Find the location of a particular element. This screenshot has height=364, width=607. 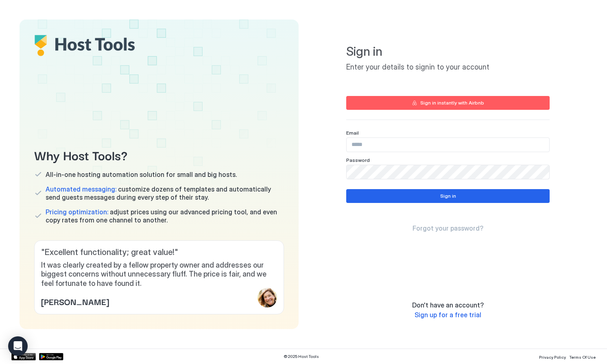

span: Terms Of Use is located at coordinates (582, 357).